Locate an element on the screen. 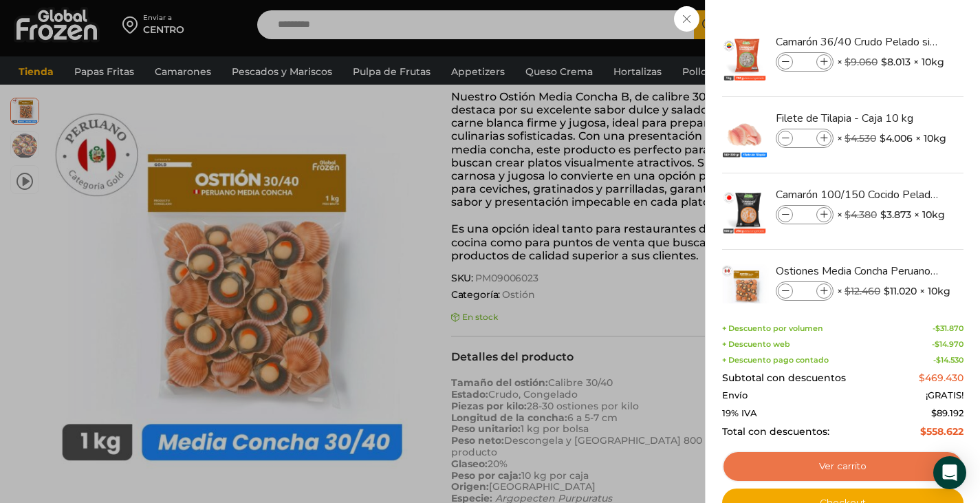  span: + Descuento pago contado is located at coordinates (775, 359).